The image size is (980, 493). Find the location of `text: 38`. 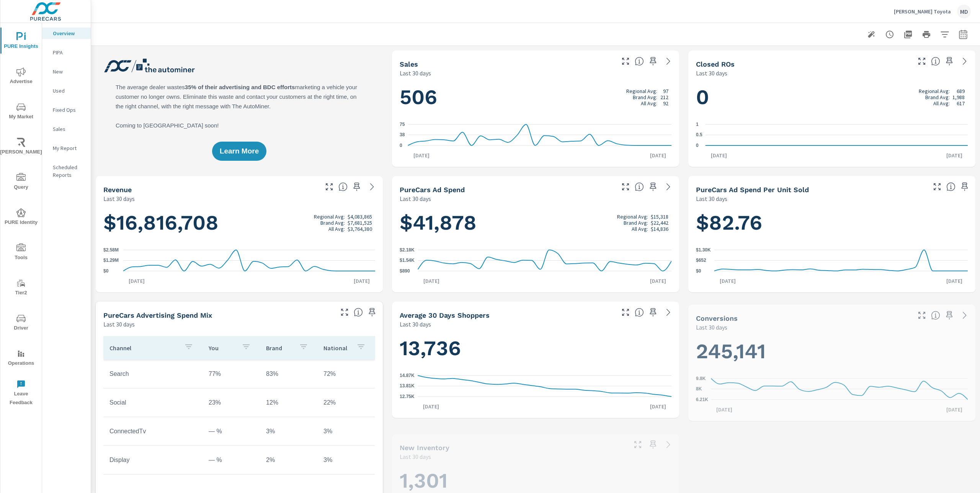

text: 38 is located at coordinates (403, 134).